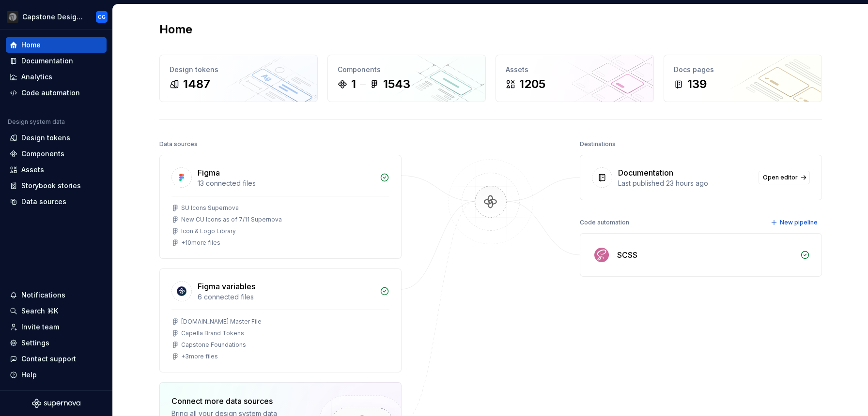 This screenshot has height=416, width=868. I want to click on div: 1, so click(354, 84).